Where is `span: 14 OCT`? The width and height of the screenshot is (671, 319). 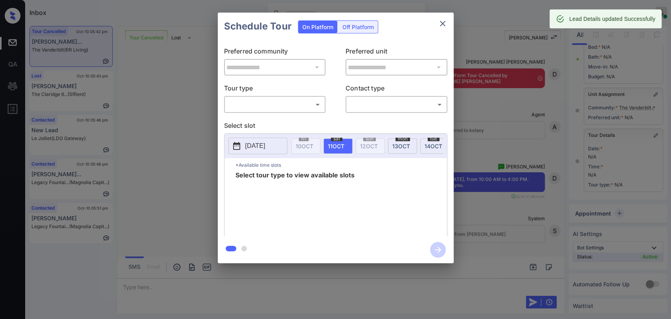
span: 14 OCT is located at coordinates (433, 146).